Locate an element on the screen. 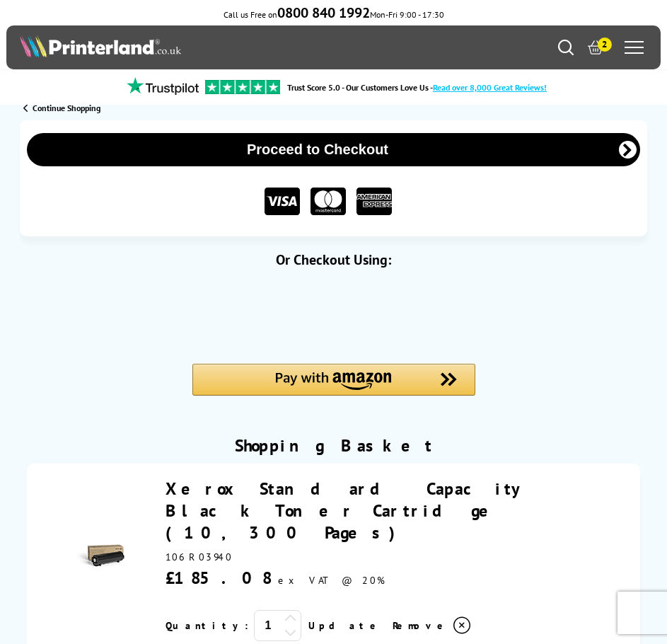  img: Xerox Standard Capacity Black Toner Cartridge (10,300 Pages) is located at coordinates (100, 558).